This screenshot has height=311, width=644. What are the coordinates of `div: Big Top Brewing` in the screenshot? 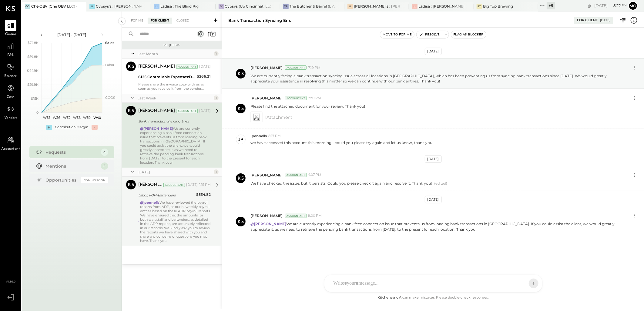 It's located at (497, 6).